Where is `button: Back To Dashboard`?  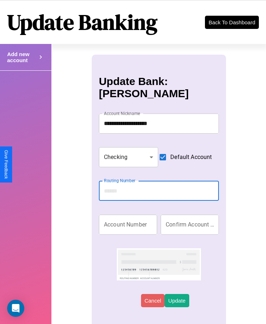
button: Back To Dashboard is located at coordinates (232, 22).